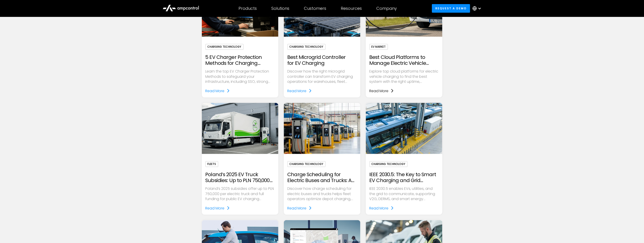  What do you see at coordinates (322, 178) in the screenshot?
I see `h2: Charge Scheduling for Electric Buses and Trucks: A Critical Tool for Electric Fleet Optimization` at bounding box center [322, 178].